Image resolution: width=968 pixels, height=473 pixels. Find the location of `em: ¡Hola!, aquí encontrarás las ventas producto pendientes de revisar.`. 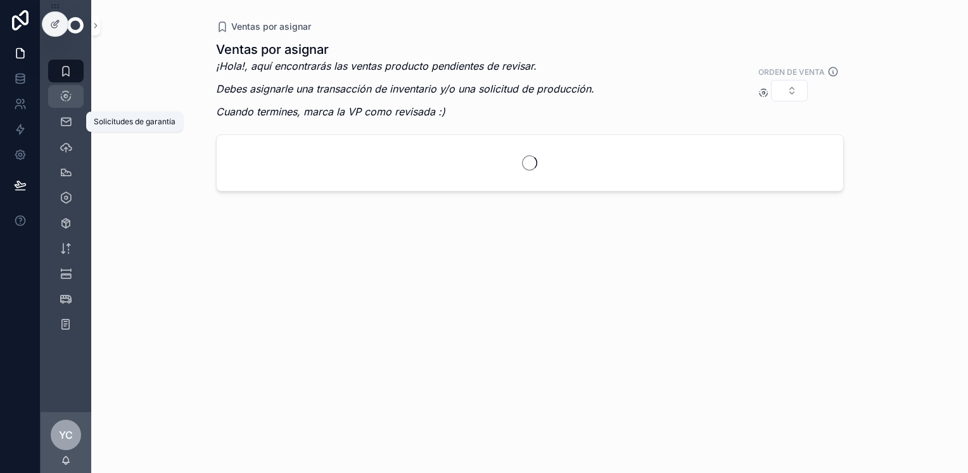

em: ¡Hola!, aquí encontrarás las ventas producto pendientes de revisar. is located at coordinates (376, 66).